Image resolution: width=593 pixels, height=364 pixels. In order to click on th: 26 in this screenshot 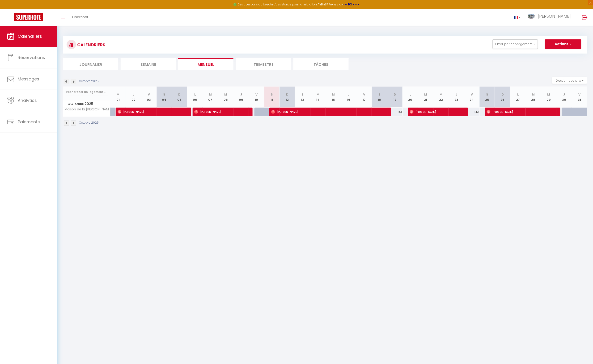, I will do `click(503, 97)`.